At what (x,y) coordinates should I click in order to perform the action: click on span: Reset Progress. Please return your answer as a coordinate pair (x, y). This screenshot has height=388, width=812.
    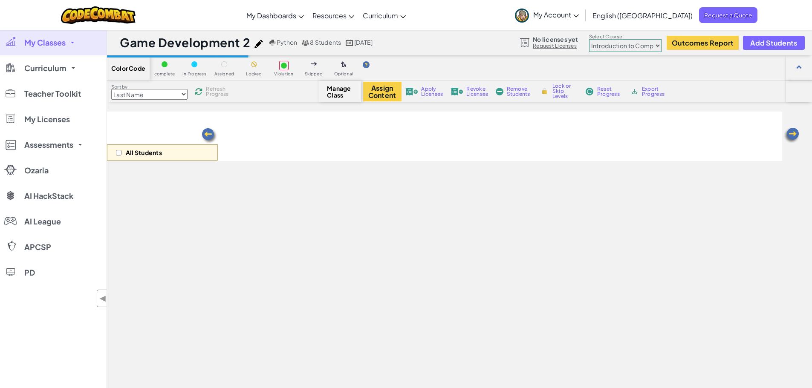
    Looking at the image, I should click on (610, 92).